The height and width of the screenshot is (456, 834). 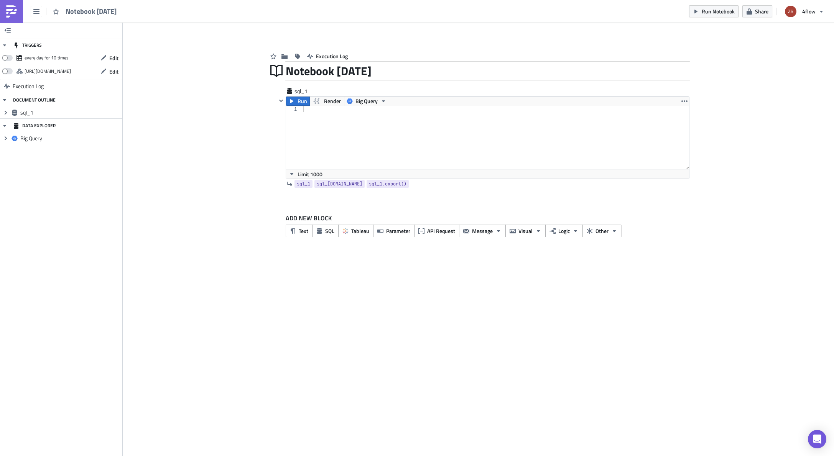 What do you see at coordinates (327, 56) in the screenshot?
I see `button: Execution Log` at bounding box center [327, 56].